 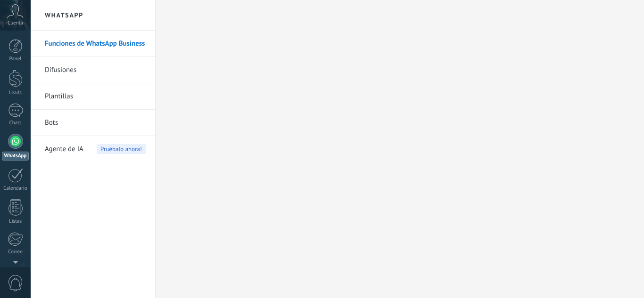 What do you see at coordinates (15, 252) in the screenshot?
I see `div: Correo` at bounding box center [15, 252].